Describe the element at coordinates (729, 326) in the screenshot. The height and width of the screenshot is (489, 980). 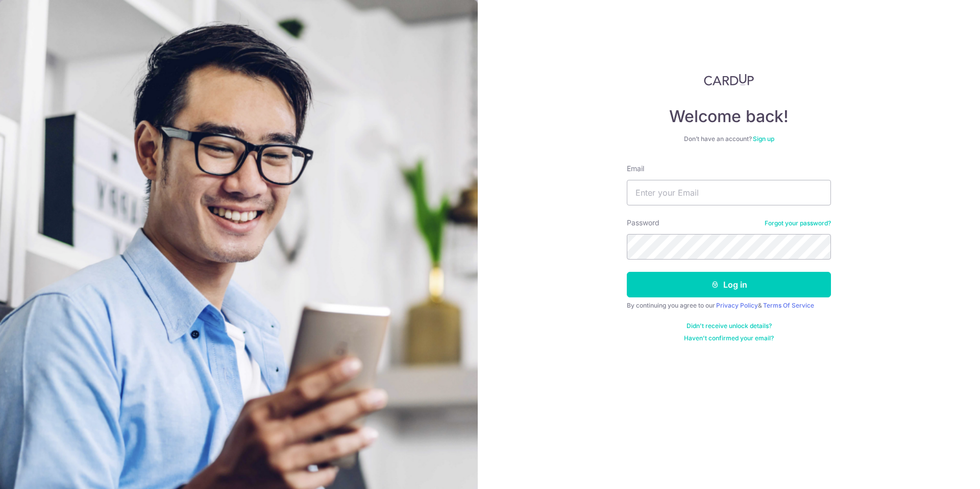
I see `a: Didn't receive unlock details?` at that location.